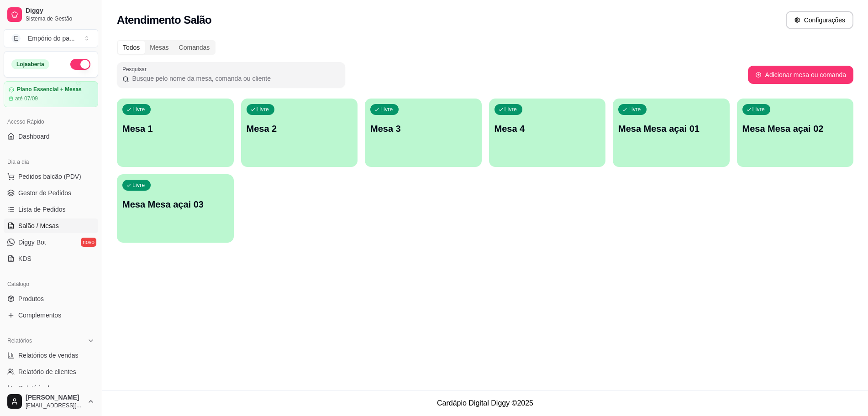  What do you see at coordinates (51, 315) in the screenshot?
I see `a: Complementos` at bounding box center [51, 315].